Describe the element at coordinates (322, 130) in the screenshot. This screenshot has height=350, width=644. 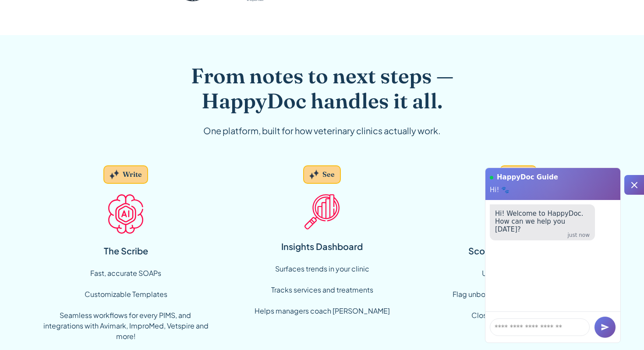
I see `div: One platform, built for how veterinary clinics actually work.` at that location.